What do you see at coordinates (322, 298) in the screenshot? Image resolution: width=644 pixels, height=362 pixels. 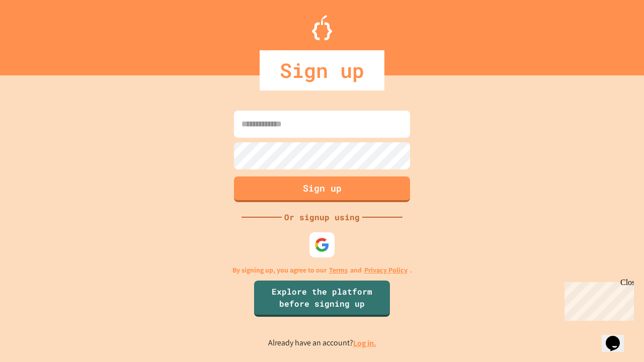 I see `a: Explore the platform before signing up` at bounding box center [322, 298].